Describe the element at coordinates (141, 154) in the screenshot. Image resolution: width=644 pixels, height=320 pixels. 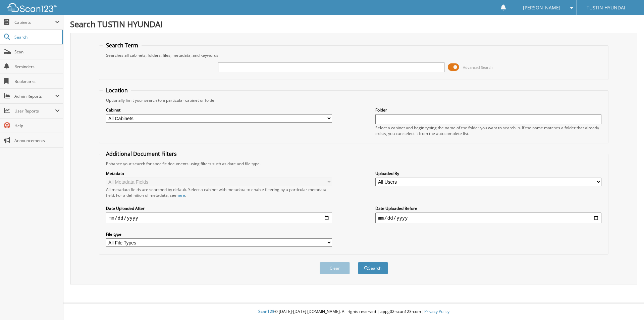
I see `legend: Additional Document Filters` at that location.